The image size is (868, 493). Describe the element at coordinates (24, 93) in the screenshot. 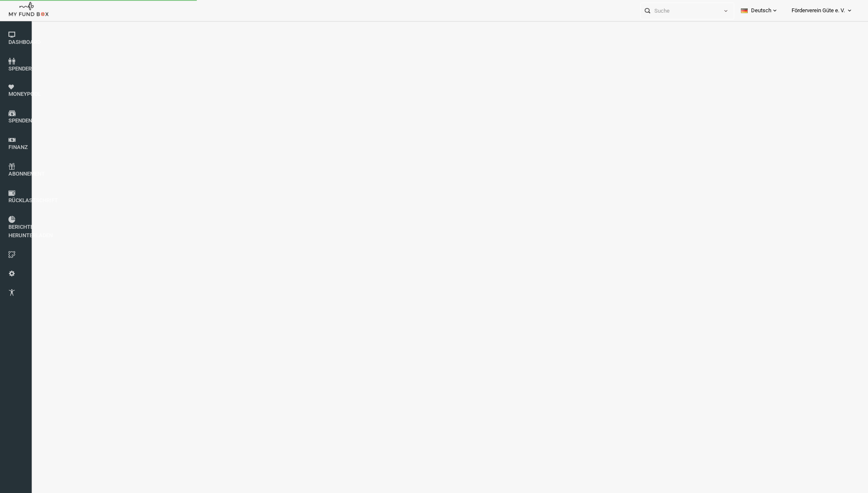

I see `span: Moneypool` at that location.